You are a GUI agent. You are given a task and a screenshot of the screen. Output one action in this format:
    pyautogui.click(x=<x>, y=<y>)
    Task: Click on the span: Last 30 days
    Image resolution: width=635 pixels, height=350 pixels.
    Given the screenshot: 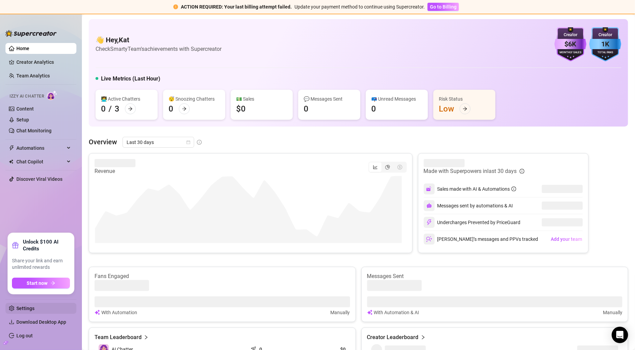 What is the action you would take?
    pyautogui.click(x=158, y=142)
    